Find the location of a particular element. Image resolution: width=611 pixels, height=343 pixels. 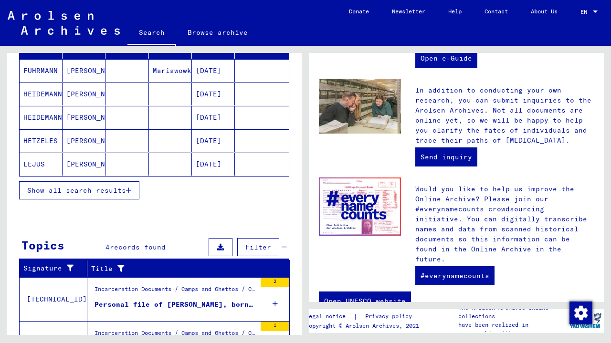

p: have been realized in partnership with is located at coordinates (513, 329).